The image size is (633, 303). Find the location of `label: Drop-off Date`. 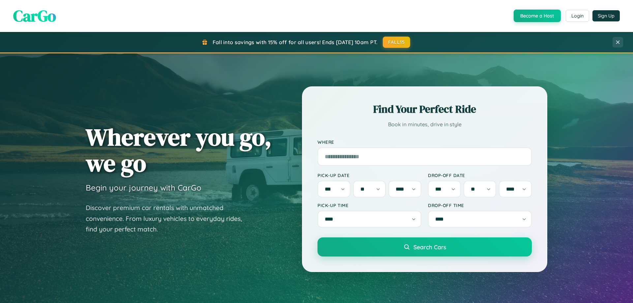

label: Drop-off Date is located at coordinates (480, 175).